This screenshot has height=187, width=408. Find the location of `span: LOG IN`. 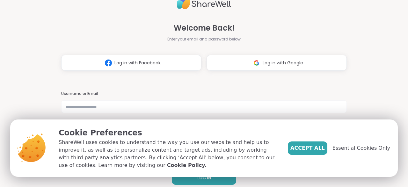

span: LOG IN is located at coordinates (204, 178).